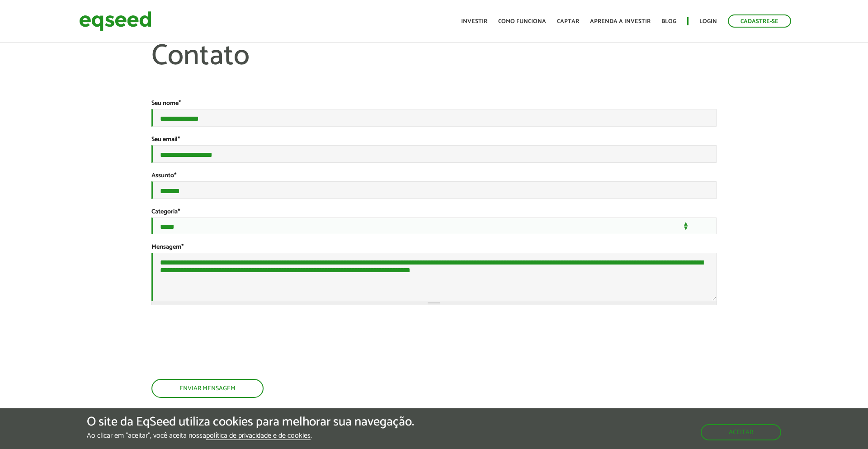 This screenshot has width=868, height=449. What do you see at coordinates (258, 436) in the screenshot?
I see `a: política de privacidade e de cookies` at bounding box center [258, 436].